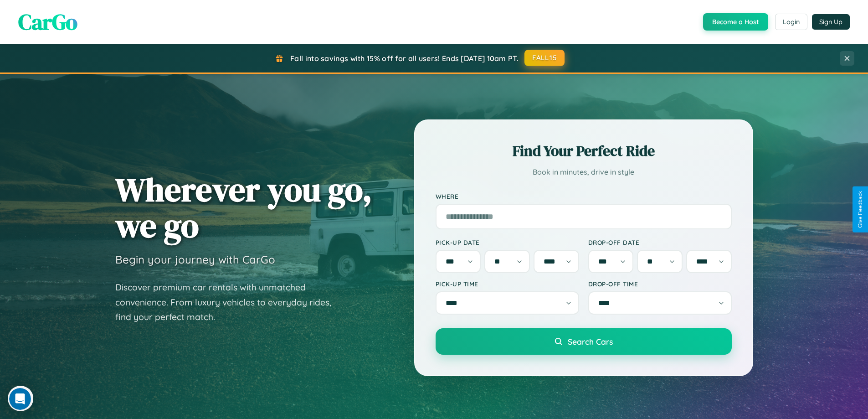 The image size is (868, 419). What do you see at coordinates (659, 283) in the screenshot?
I see `label: Drop-off Time` at bounding box center [659, 283].